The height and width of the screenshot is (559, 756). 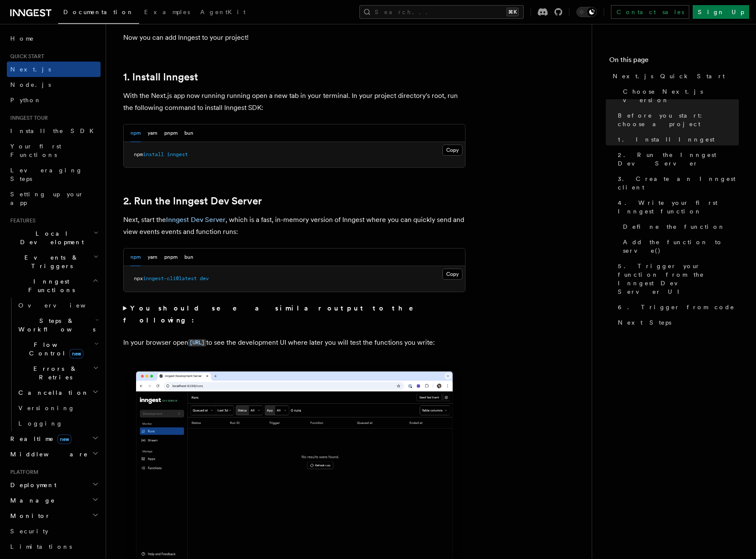 What do you see at coordinates (98, 12) in the screenshot?
I see `span: Documentation` at bounding box center [98, 12].